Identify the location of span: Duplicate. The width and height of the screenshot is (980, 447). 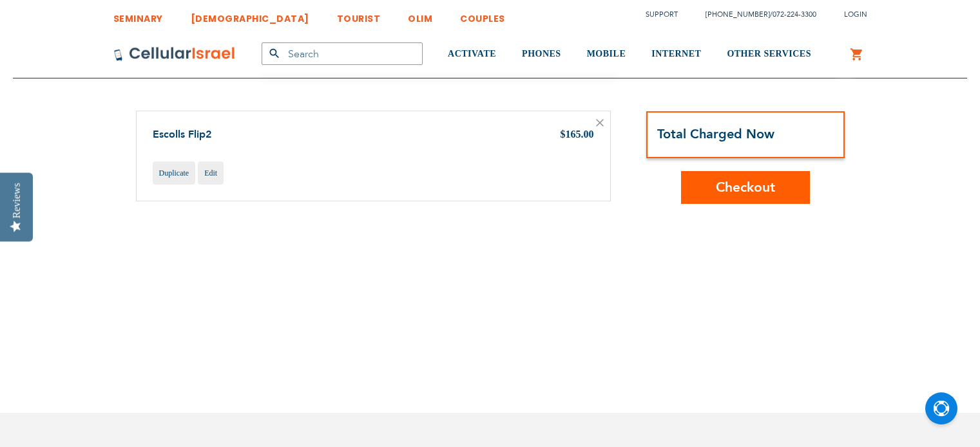
(174, 173).